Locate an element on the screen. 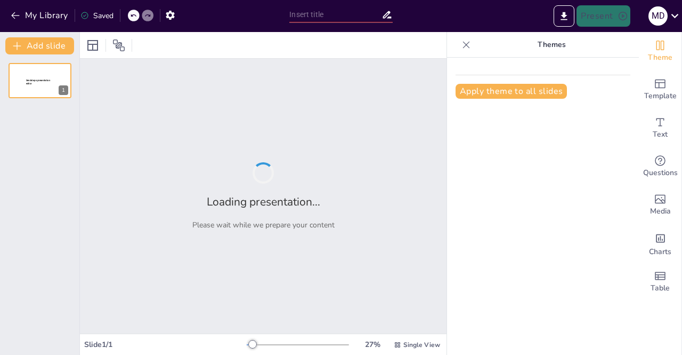 Image resolution: width=682 pixels, height=355 pixels. span: Table is located at coordinates (661, 288).